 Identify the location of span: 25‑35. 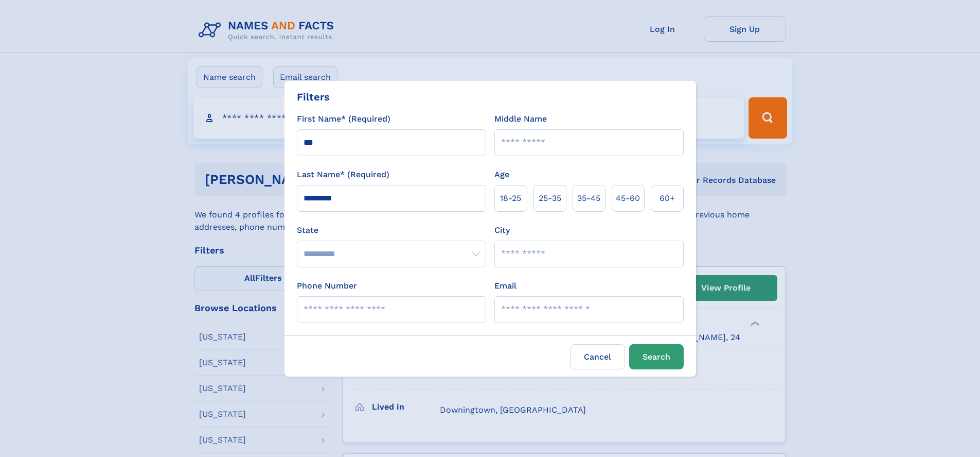
(550, 199).